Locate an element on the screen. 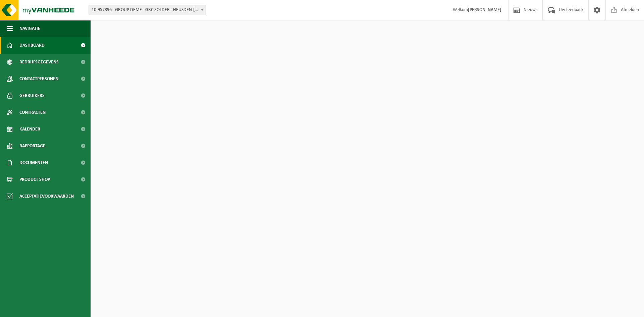 The width and height of the screenshot is (644, 317). span: Acceptatievoorwaarden is located at coordinates (47, 196).